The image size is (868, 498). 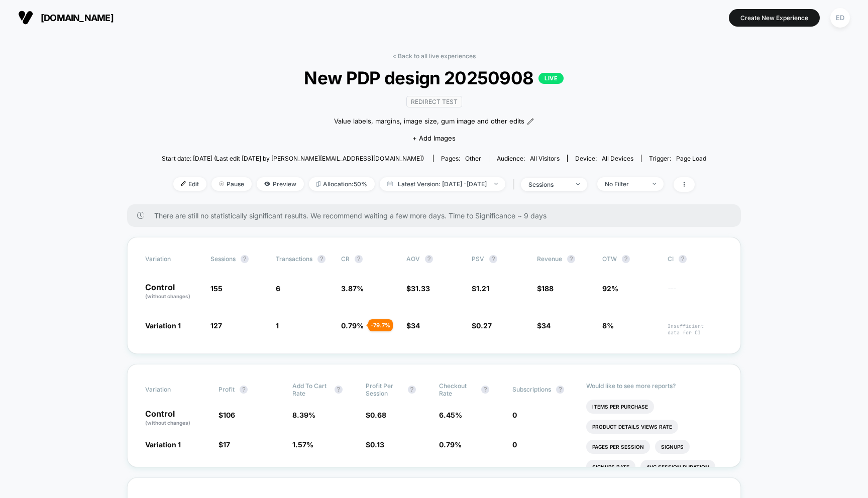 I want to click on span: There are still no statistically significant results. We recommend waiting a few more days . Time..., so click(x=437, y=215).